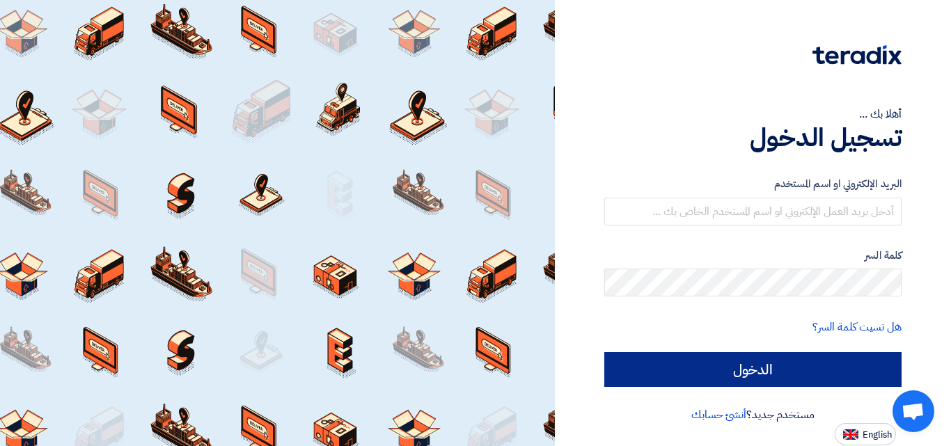 The height and width of the screenshot is (446, 951). Describe the element at coordinates (857, 55) in the screenshot. I see `img: Teradix logo` at that location.